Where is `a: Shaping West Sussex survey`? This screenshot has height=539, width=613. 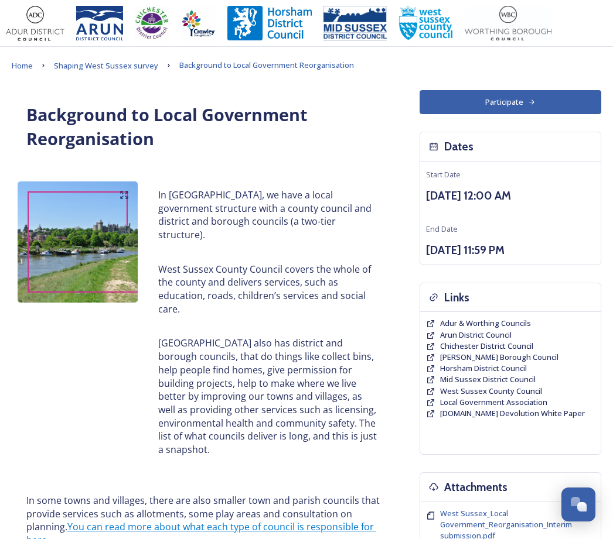 a: Shaping West Sussex survey is located at coordinates (106, 66).